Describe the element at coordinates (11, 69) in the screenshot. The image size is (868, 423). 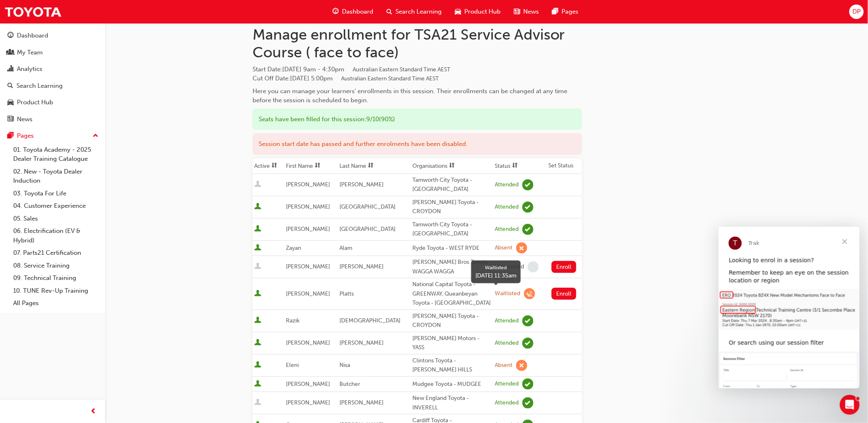
I see `span: chart-icon` at that location.